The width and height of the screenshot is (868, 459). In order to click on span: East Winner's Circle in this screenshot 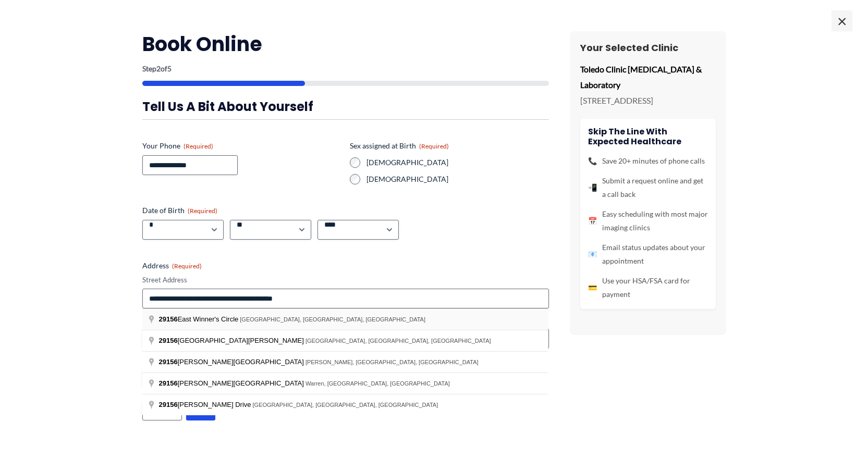, I will do `click(200, 319)`.